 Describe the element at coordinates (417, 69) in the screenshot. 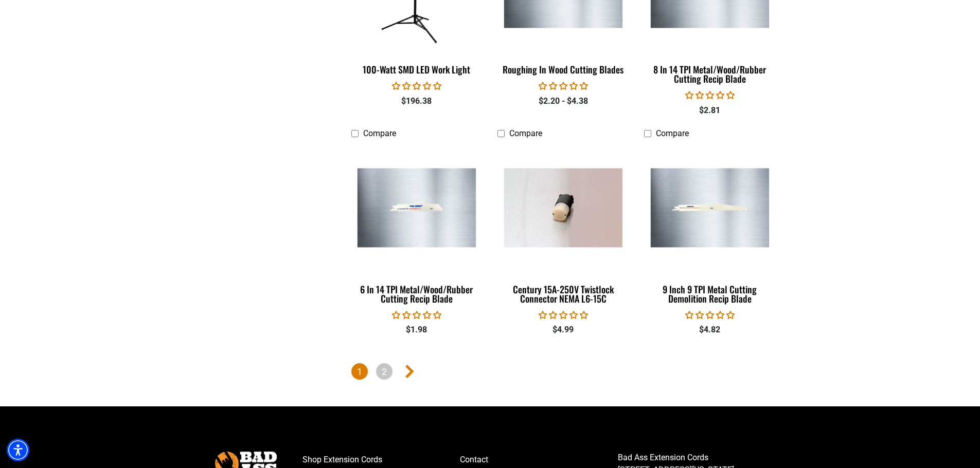

I see `div: 100-Watt SMD LED Work Light` at that location.